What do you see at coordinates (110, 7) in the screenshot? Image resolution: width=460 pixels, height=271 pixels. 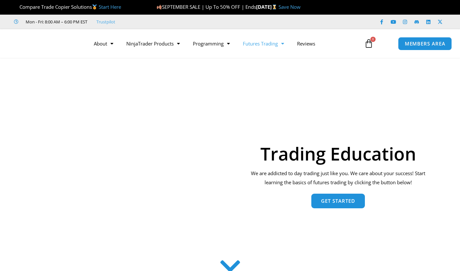 I see `a: Start Here` at bounding box center [110, 7].